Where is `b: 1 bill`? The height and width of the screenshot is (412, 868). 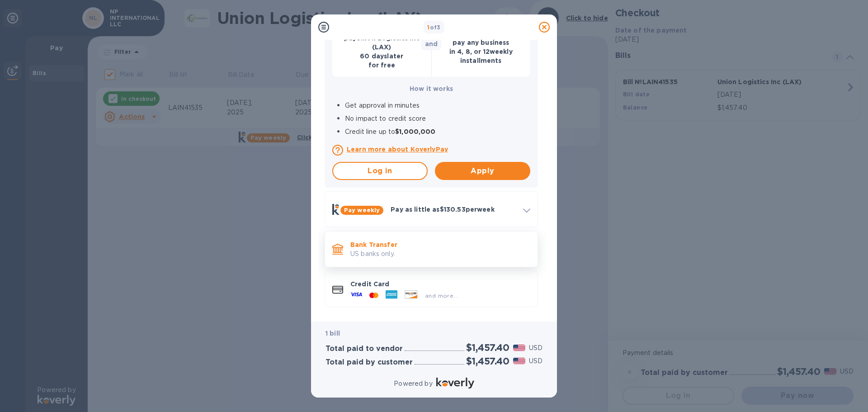 b: 1 bill is located at coordinates (332, 333).